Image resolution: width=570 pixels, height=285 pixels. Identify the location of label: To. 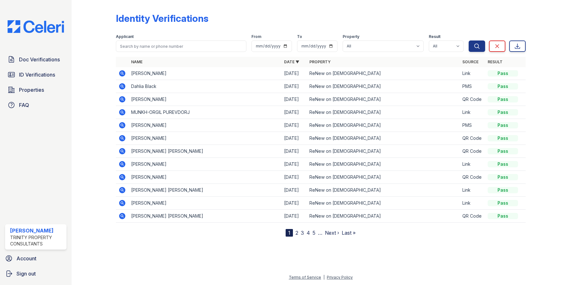
(300, 37).